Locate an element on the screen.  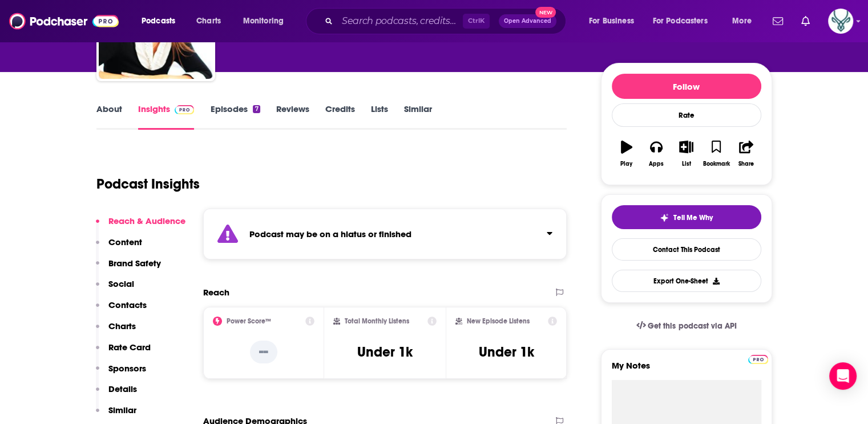
button: Follow is located at coordinates (687, 86).